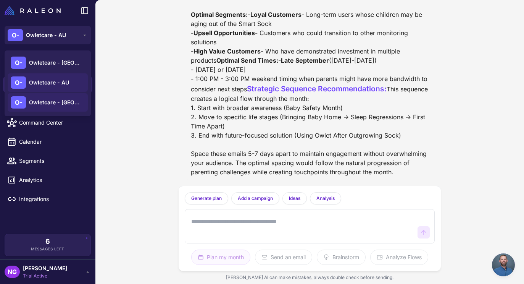 This screenshot has width=524, height=284. What do you see at coordinates (48, 123) in the screenshot?
I see `a: Command Center` at bounding box center [48, 123].